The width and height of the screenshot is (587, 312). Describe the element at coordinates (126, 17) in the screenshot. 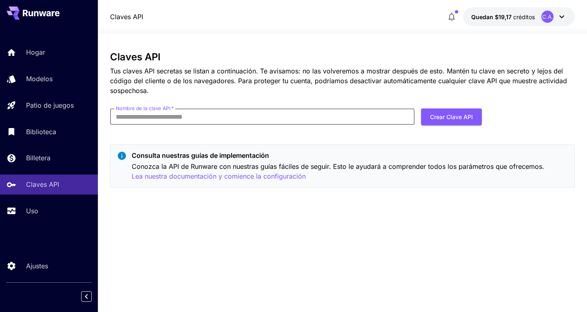

I see `nav: migaja de pan` at that location.